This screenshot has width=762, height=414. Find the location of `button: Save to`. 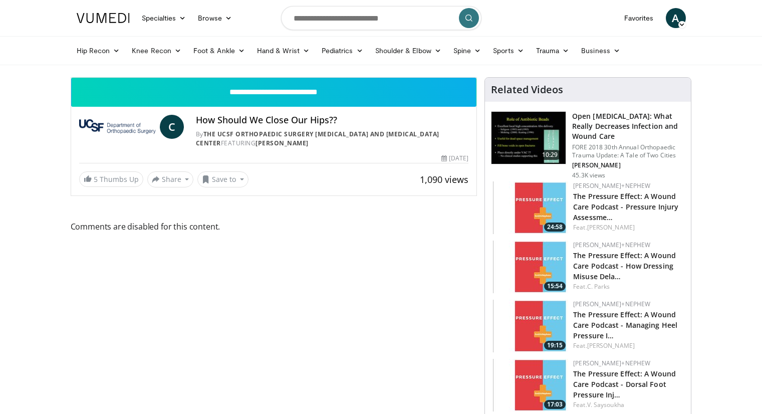

button: Save to is located at coordinates (223, 179).